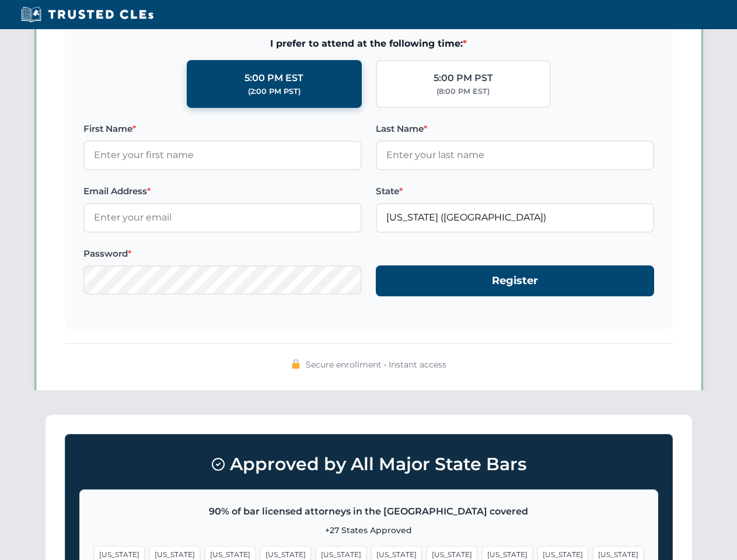  Describe the element at coordinates (223, 254) in the screenshot. I see `label: Password` at that location.